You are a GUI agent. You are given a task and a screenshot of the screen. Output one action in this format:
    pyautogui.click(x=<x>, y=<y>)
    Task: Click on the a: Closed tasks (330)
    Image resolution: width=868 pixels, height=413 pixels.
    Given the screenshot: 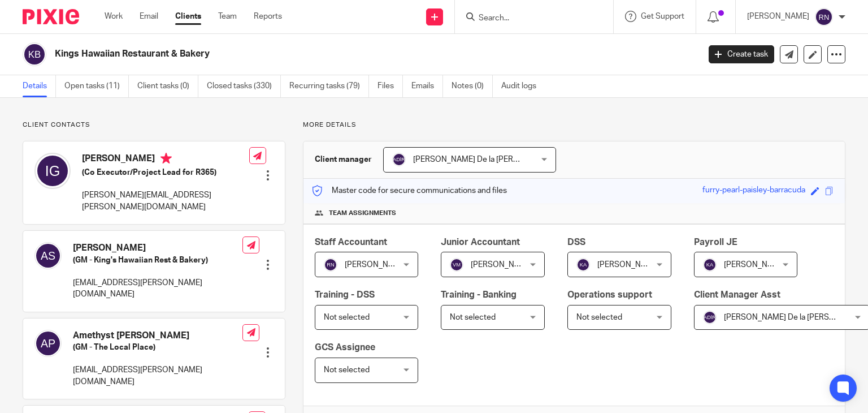 What is the action you would take?
    pyautogui.click(x=244, y=86)
    